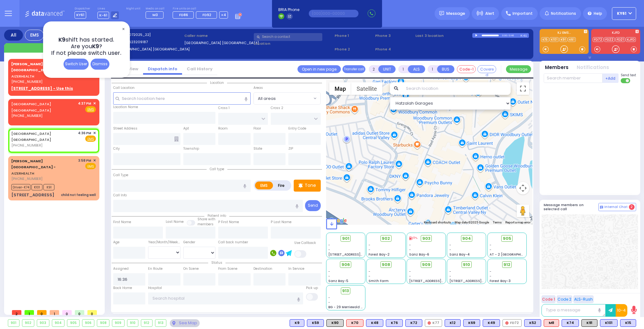  What do you see at coordinates (354, 49) in the screenshot?
I see `span: Phone 2` at bounding box center [354, 49].